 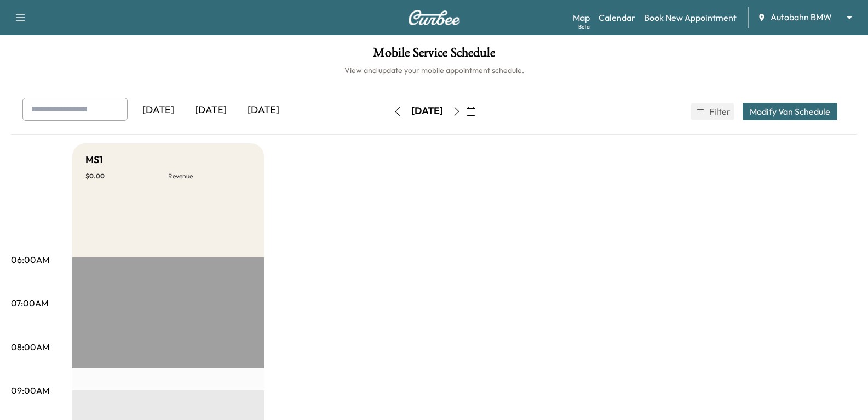 I want to click on p: $ 0.00, so click(x=126, y=176).